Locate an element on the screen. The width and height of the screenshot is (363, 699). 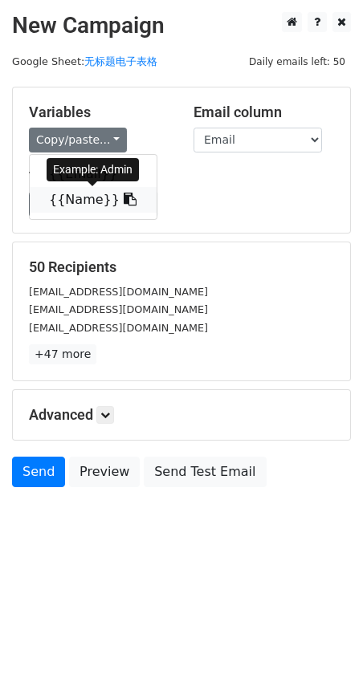
a: Send is located at coordinates (39, 472).